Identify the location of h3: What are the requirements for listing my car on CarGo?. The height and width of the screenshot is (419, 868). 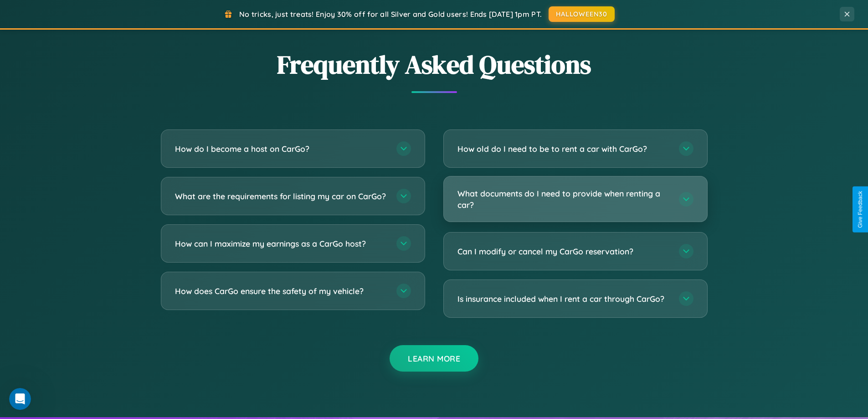
(281, 196).